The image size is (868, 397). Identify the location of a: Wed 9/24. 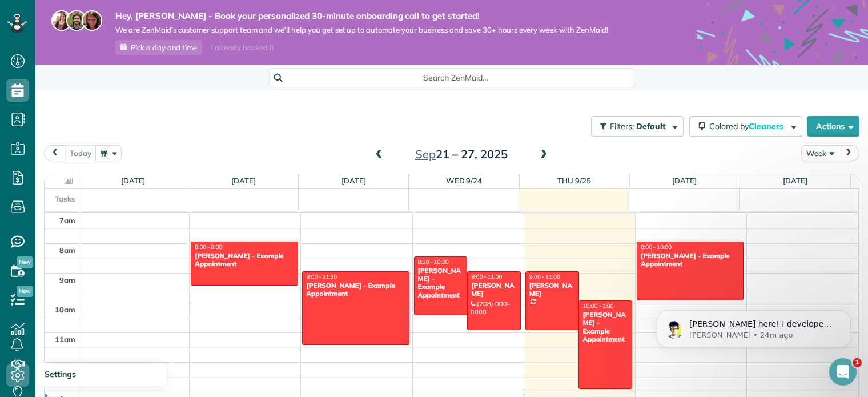
(464, 181).